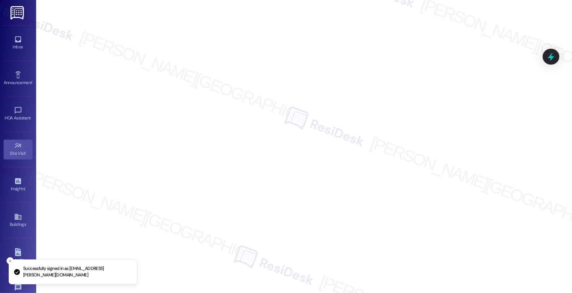 This screenshot has width=572, height=293. I want to click on a: HOA Assistant, so click(18, 114).